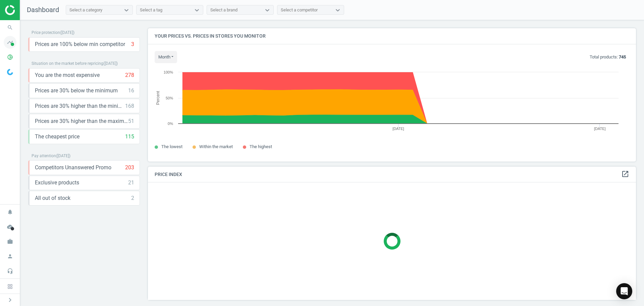  I want to click on span: The highest, so click(260, 146).